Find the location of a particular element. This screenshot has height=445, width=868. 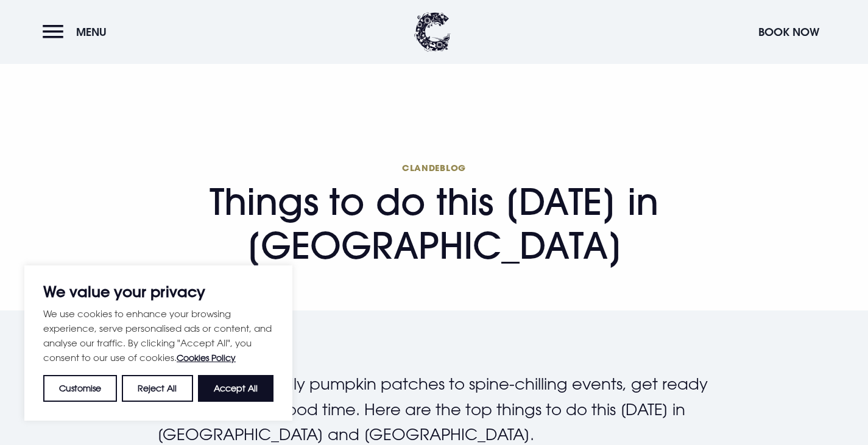

button: Customise is located at coordinates (80, 389).